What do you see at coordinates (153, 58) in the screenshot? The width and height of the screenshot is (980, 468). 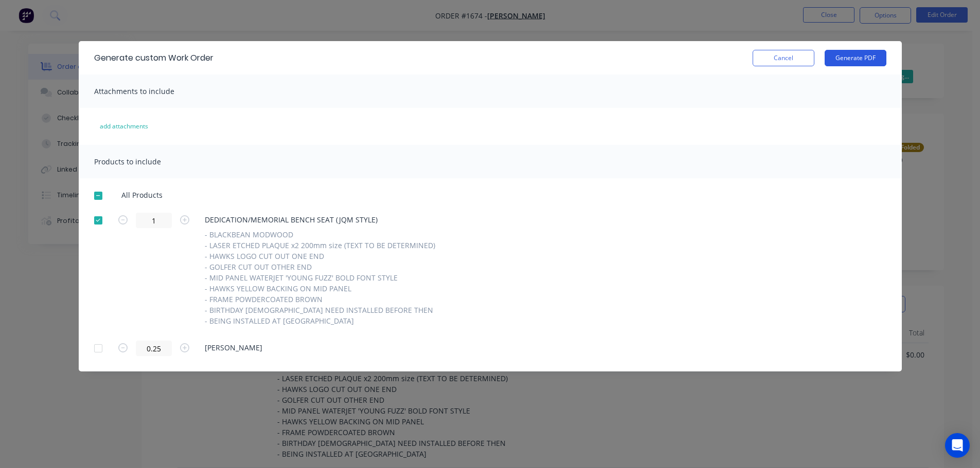 I see `div: Generate custom Work Order` at bounding box center [153, 58].